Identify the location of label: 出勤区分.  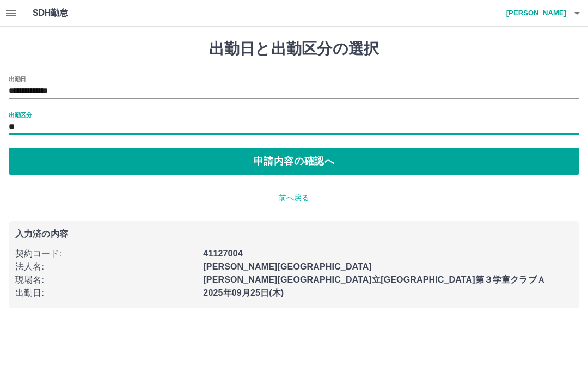
(20, 115).